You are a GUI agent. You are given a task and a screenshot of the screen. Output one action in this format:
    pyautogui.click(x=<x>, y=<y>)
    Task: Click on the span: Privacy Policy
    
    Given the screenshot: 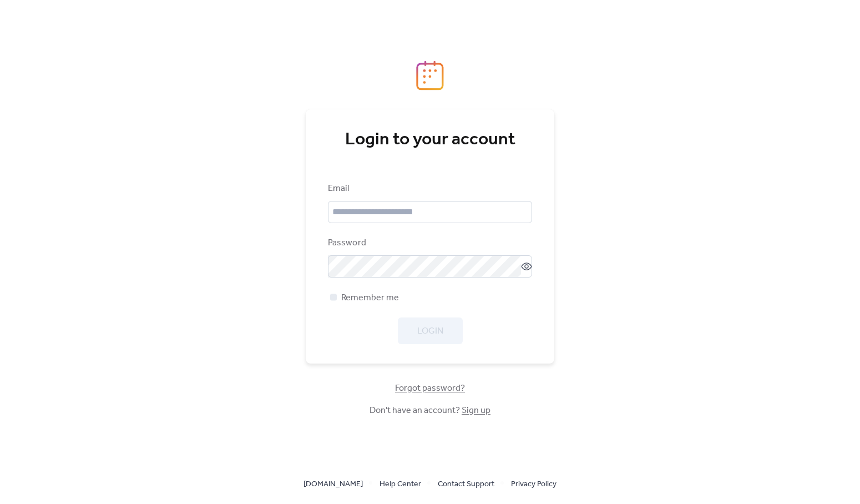 What is the action you would take?
    pyautogui.click(x=534, y=484)
    